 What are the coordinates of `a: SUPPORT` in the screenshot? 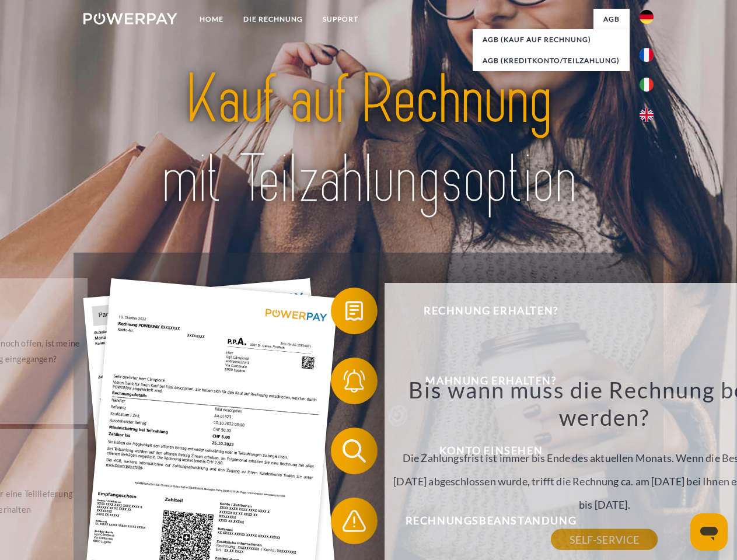 It's located at (340, 19).